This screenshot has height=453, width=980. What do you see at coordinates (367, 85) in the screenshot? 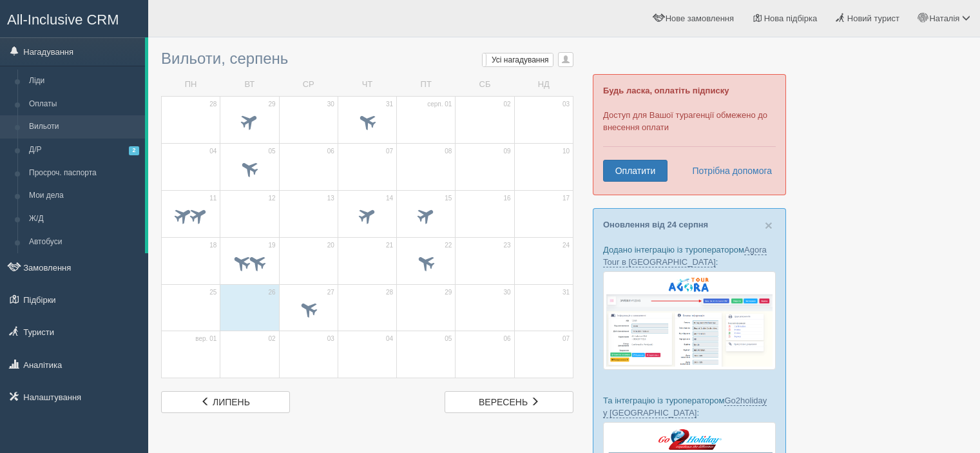
I see `td: ЧТ` at bounding box center [367, 85].